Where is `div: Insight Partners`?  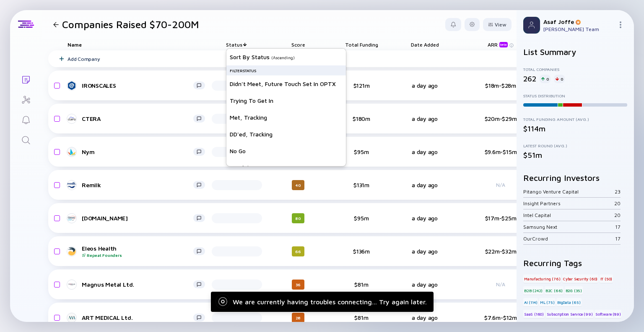 div: Insight Partners is located at coordinates (569, 203).